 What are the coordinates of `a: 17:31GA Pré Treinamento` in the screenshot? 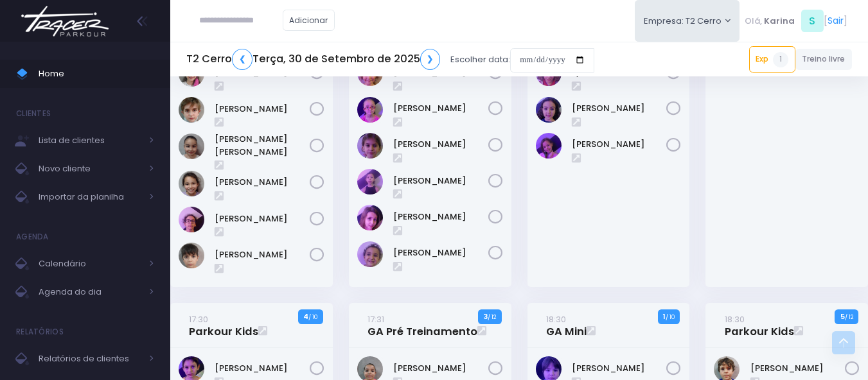 It's located at (421, 325).